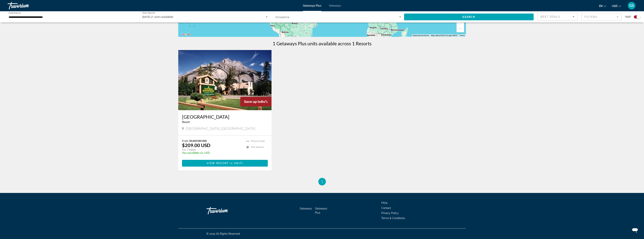 Image resolution: width=644 pixels, height=239 pixels. What do you see at coordinates (283, 17) in the screenshot?
I see `span: Occupancy` at bounding box center [283, 17].